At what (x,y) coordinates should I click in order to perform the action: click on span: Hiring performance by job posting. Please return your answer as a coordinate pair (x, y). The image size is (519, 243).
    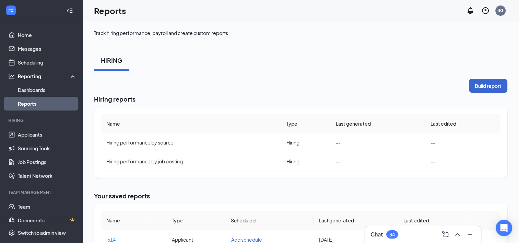
    Looking at the image, I should click on (144, 161).